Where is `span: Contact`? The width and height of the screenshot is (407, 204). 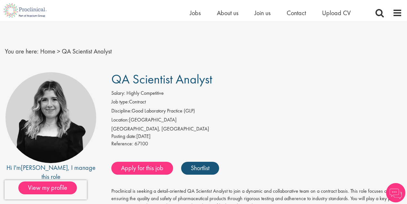 span: Contact is located at coordinates (296, 13).